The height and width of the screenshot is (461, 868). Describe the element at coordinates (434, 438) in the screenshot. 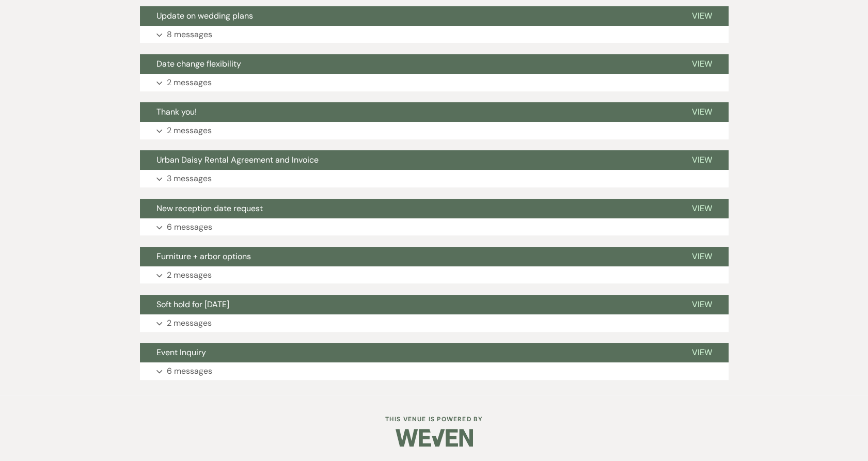

I see `img: Weven Logo` at that location.